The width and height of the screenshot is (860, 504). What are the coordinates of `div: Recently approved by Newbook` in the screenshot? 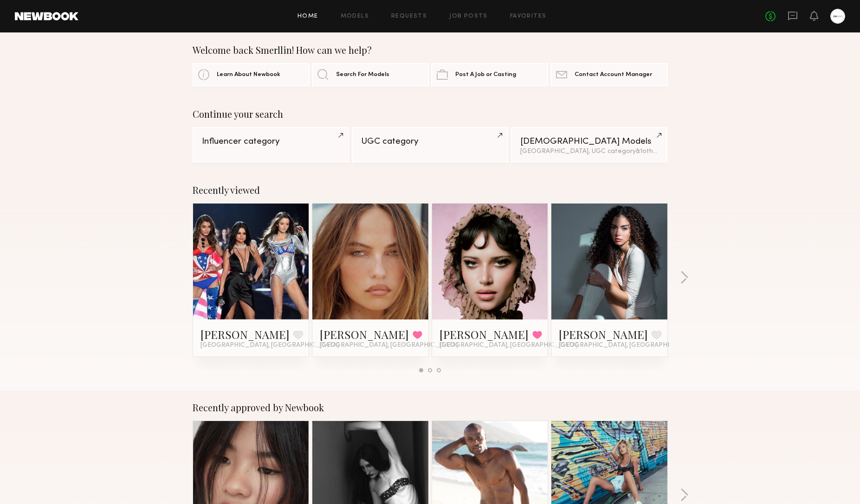 It's located at (430, 408).